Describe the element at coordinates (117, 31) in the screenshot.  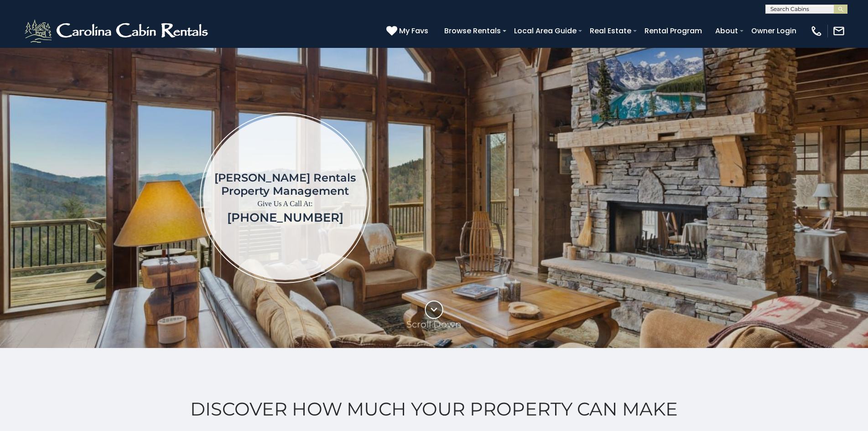
I see `img: White-1-2.png` at that location.